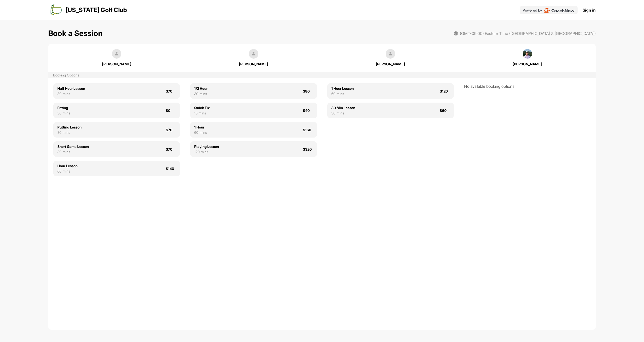  Describe the element at coordinates (527, 86) in the screenshot. I see `div: No available booking options` at that location.